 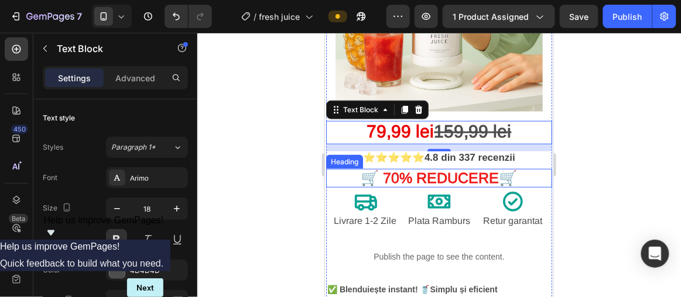 I want to click on div: Heading, so click(x=19, y=129).